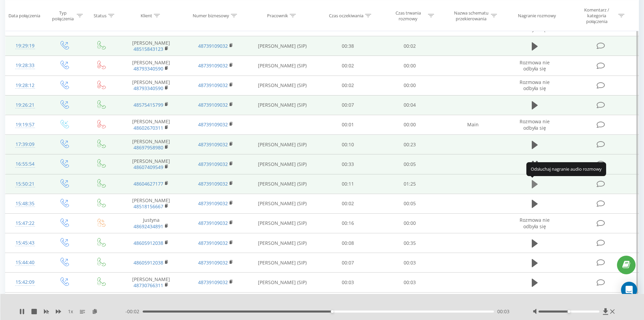  What do you see at coordinates (211, 16) in the screenshot?
I see `div: Numer biznesowy` at bounding box center [211, 16].